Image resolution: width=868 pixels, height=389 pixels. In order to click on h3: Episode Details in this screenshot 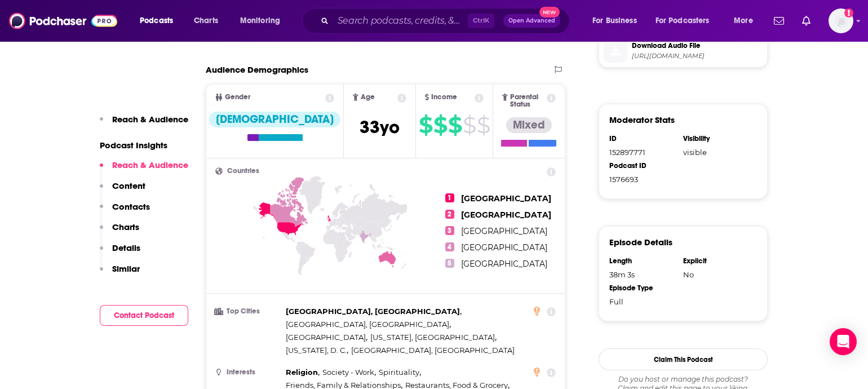, I will do `click(641, 242)`.